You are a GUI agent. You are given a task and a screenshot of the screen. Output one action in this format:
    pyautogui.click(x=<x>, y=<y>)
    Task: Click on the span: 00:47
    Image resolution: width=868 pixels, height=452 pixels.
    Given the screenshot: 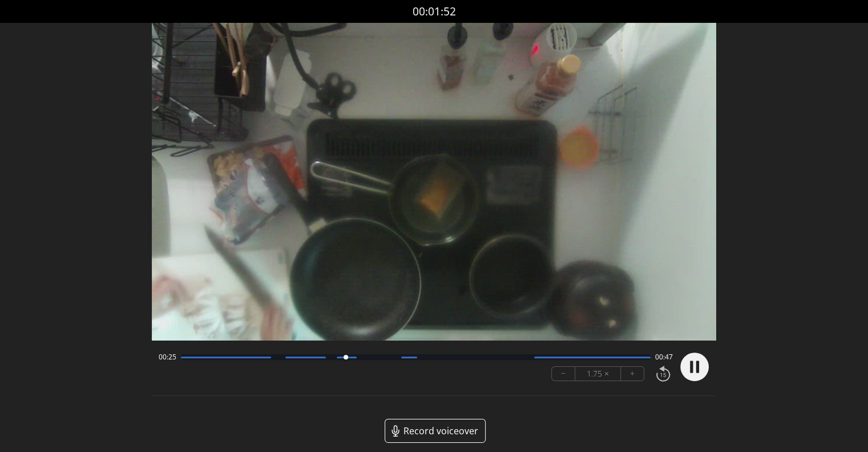 What is the action you would take?
    pyautogui.click(x=664, y=357)
    